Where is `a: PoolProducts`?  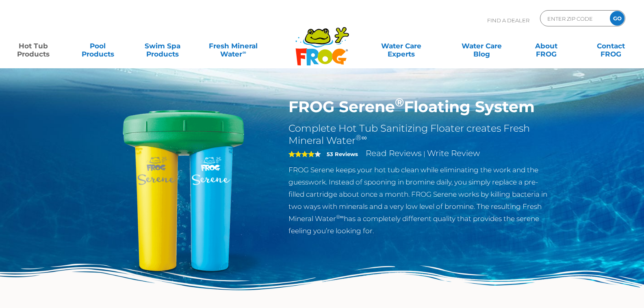
a: PoolProducts is located at coordinates (98, 46).